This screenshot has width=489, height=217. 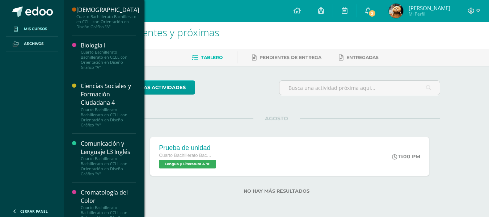 What do you see at coordinates (32, 44) in the screenshot?
I see `a: Archivos` at bounding box center [32, 44].